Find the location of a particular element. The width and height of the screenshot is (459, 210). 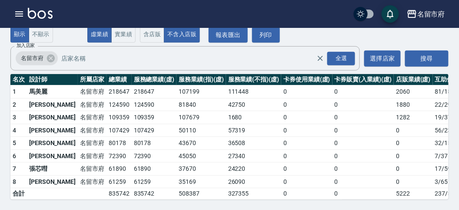

button: 選擇店家 is located at coordinates (383, 58).